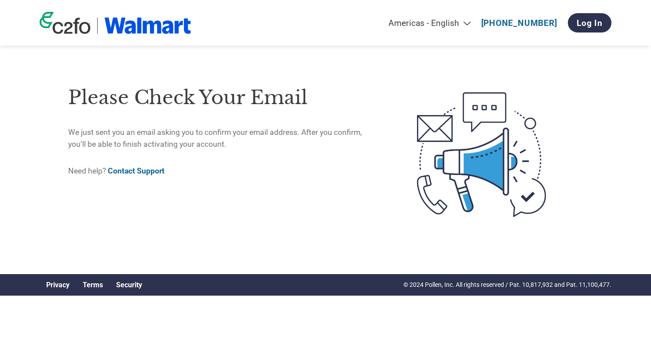 This screenshot has width=651, height=340. Describe the element at coordinates (147, 26) in the screenshot. I see `img: Walmart` at that location.